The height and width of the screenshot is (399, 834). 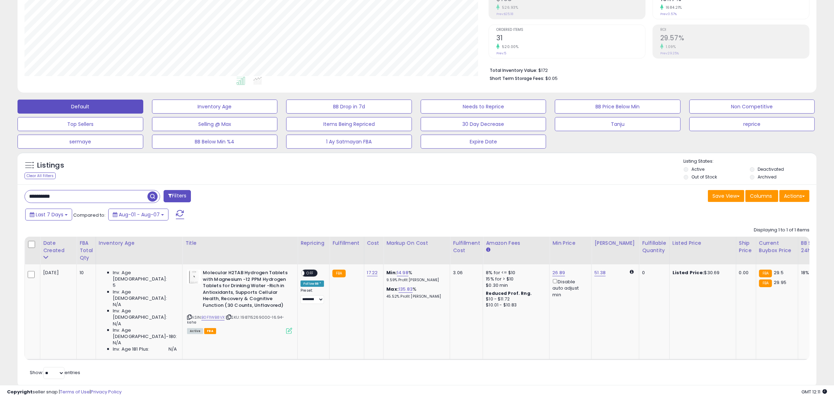 What do you see at coordinates (349, 142) in the screenshot?
I see `button: 1 Ay Satmayan FBA` at bounding box center [349, 142].